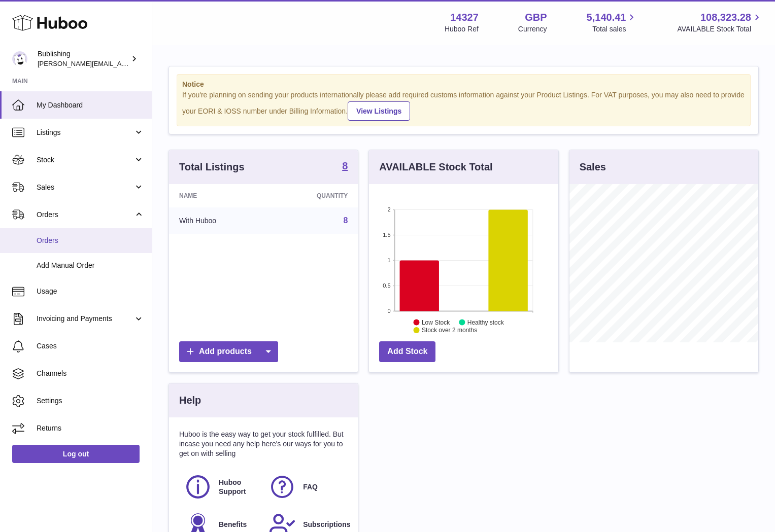 The image size is (775, 532). I want to click on text: Low Stock, so click(436, 322).